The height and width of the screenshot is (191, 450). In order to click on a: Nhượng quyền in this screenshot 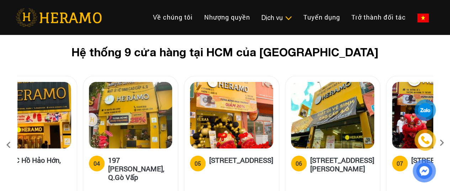, I will do `click(227, 17)`.